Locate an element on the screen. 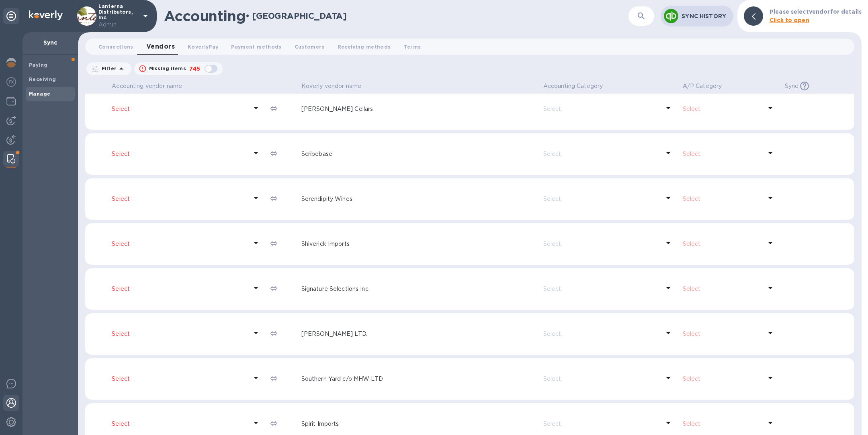  span: Koverly vendor name is located at coordinates (336, 86).